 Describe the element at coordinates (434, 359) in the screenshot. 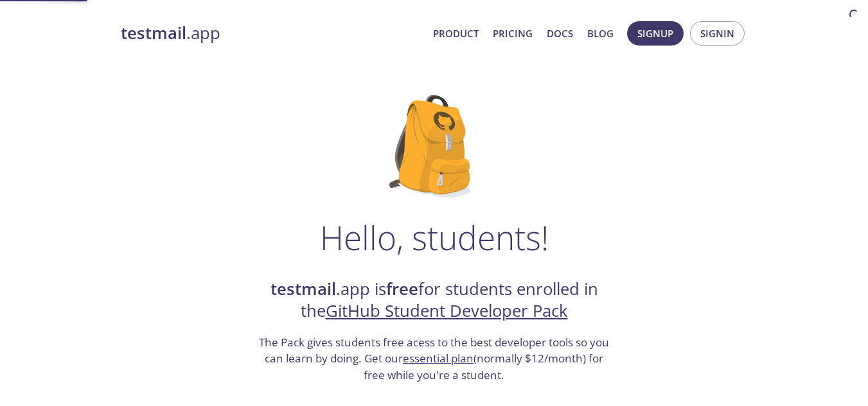

I see `h3: The Pack gives students free acess to the best developer tools so you can learn by doing. Get our...` at that location.